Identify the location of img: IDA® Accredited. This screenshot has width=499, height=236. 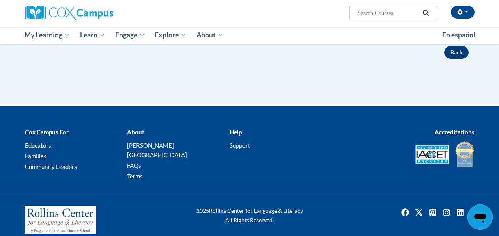
(465, 155).